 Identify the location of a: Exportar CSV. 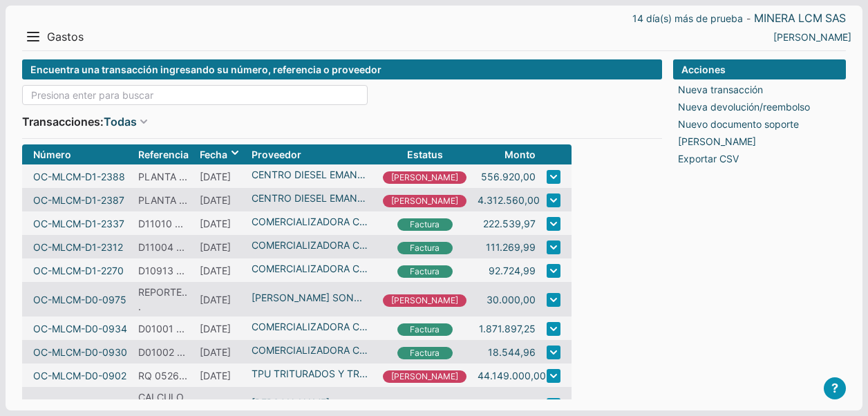
(708, 158).